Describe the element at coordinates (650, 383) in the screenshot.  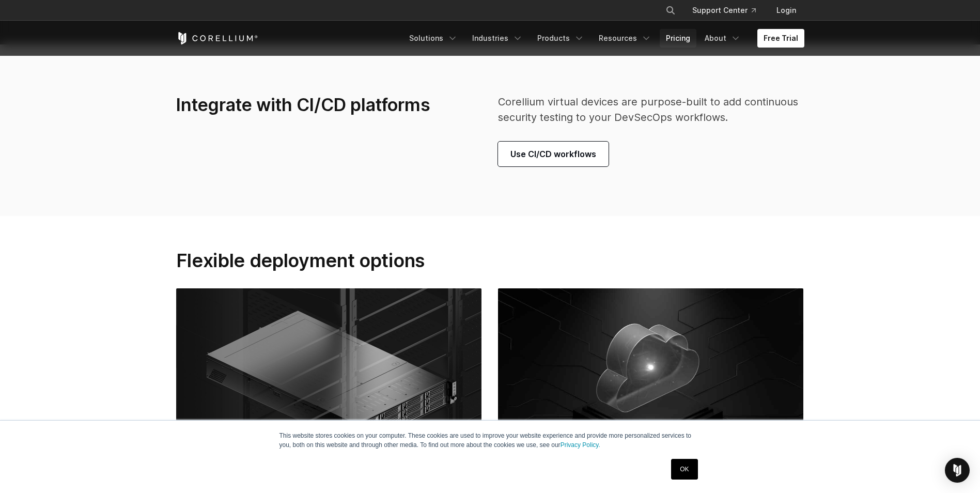
I see `img: Cloud service hosted on AWS with Corellium` at that location.